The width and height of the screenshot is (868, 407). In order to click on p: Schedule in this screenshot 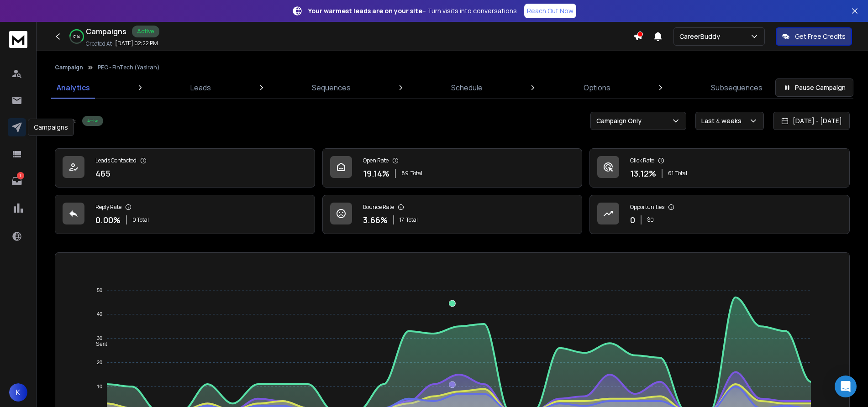, I will do `click(467, 88)`.